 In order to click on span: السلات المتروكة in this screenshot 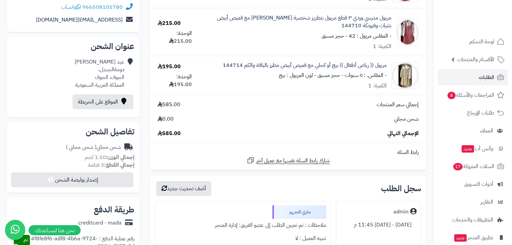, I will do `click(473, 166)`.